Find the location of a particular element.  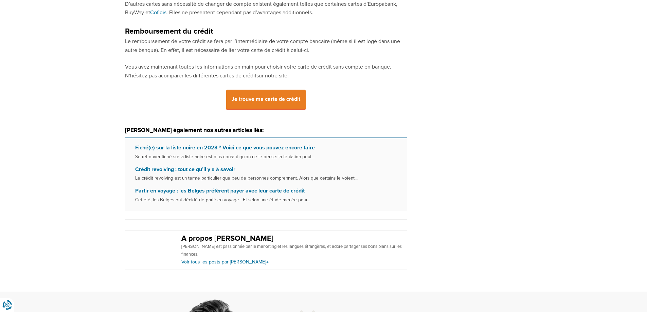

a: Crédit revolving : tout ce qu’il y a à savoir is located at coordinates (185, 170).